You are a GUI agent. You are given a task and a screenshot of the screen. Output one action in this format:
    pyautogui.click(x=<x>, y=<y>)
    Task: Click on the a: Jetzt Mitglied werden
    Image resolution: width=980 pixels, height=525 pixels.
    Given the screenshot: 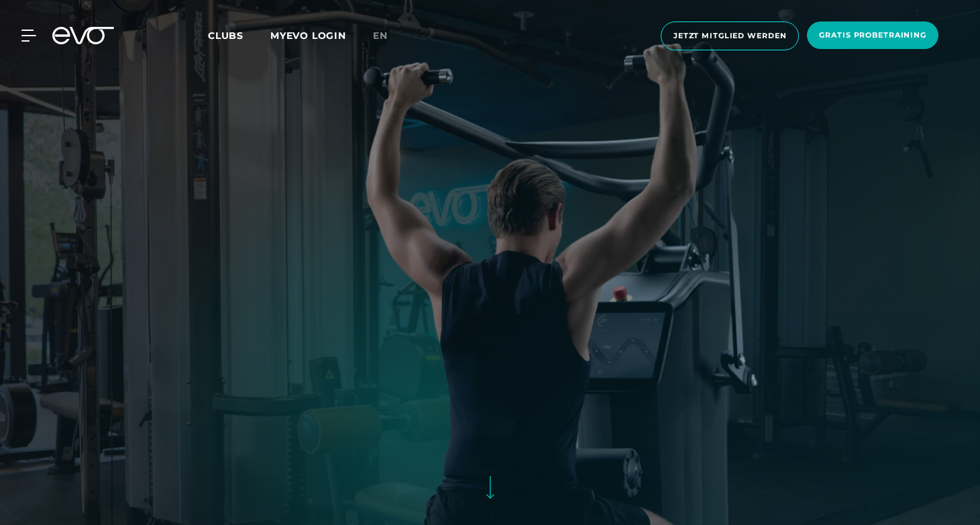 What is the action you would take?
    pyautogui.click(x=730, y=36)
    